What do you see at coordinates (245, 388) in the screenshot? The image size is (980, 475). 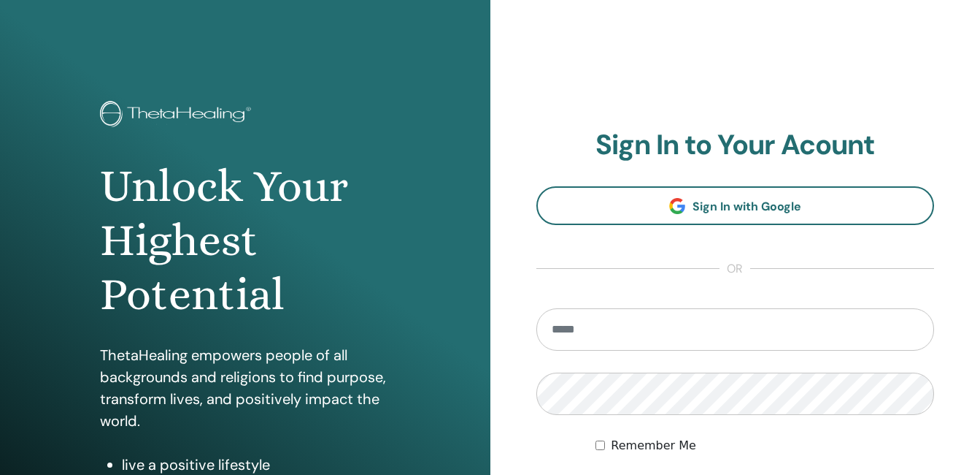 I see `p: ThetaHealing empowers people of all backgrounds and religions to find purpose, transform lives, a...` at bounding box center [245, 388].